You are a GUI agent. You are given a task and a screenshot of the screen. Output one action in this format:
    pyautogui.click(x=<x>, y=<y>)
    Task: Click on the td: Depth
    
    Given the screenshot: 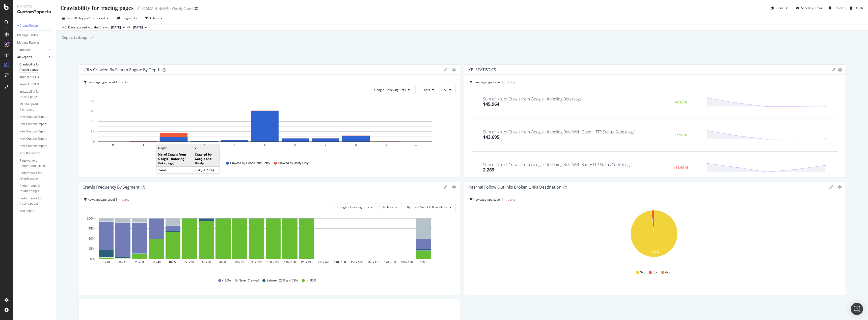 What is the action you would take?
    pyautogui.click(x=175, y=148)
    